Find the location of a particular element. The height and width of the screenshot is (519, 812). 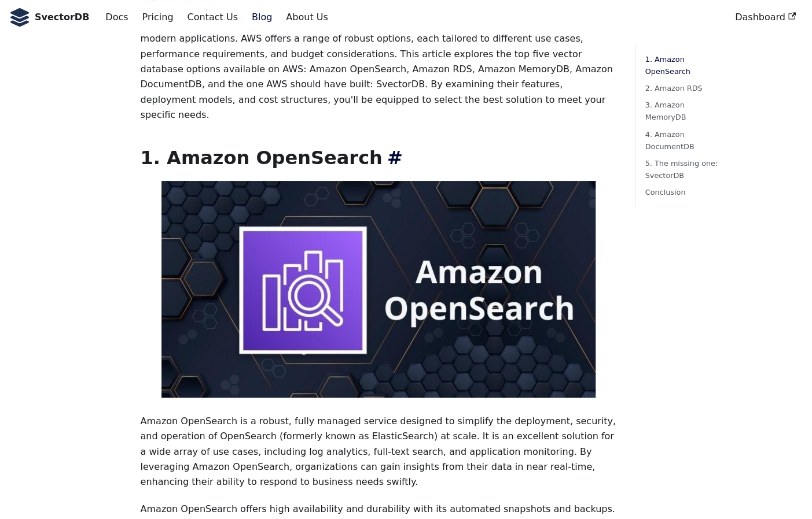

a: Blog is located at coordinates (262, 17).